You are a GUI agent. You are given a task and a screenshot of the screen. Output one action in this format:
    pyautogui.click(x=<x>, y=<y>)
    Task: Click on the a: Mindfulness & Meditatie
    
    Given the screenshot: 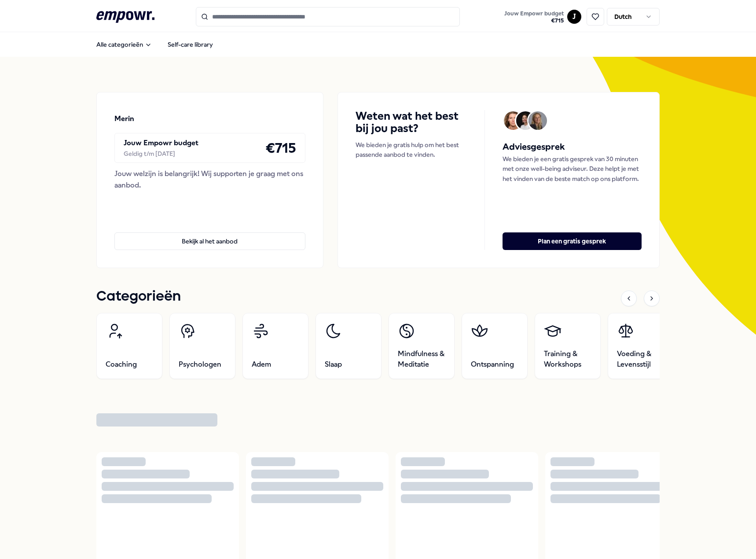 What is the action you would take?
    pyautogui.click(x=422, y=346)
    